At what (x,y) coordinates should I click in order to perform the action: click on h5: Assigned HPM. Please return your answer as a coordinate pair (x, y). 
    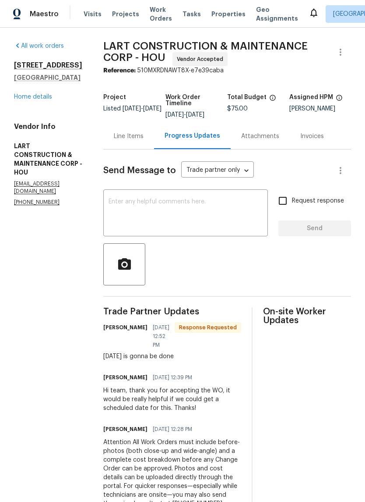
    Looking at the image, I should click on (311, 97).